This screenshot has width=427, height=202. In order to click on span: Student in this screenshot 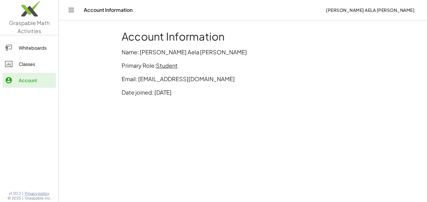, I will do `click(167, 65)`.